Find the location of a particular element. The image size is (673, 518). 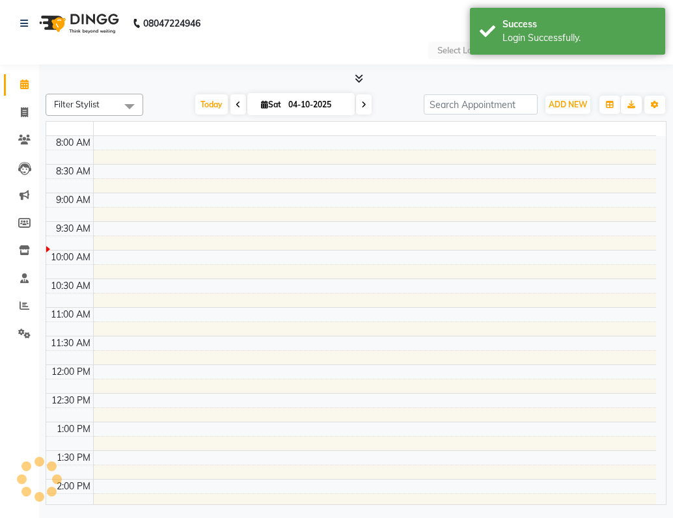

span: Today is located at coordinates (212, 104).